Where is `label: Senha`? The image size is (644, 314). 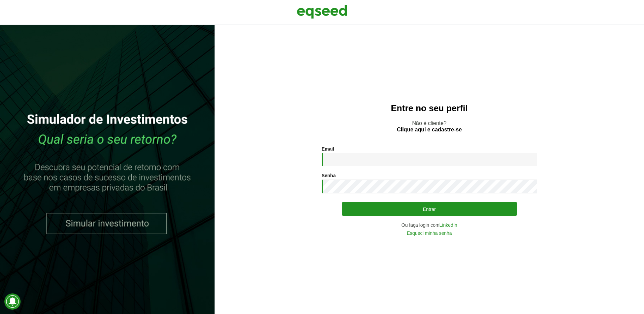
label: Senha is located at coordinates (329, 175).